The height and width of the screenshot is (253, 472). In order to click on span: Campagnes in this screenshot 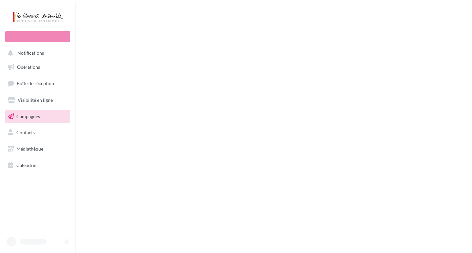, I will do `click(28, 116)`.